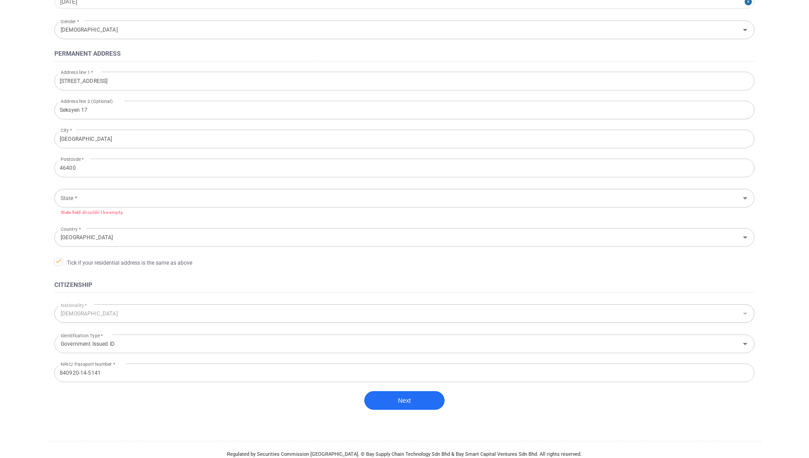  I want to click on h4: Citizenship, so click(404, 285).